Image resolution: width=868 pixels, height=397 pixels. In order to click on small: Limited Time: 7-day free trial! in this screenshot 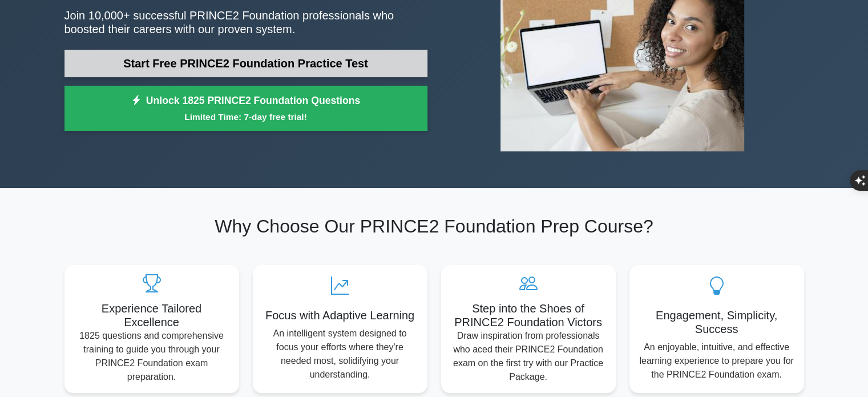, I will do `click(246, 117)`.